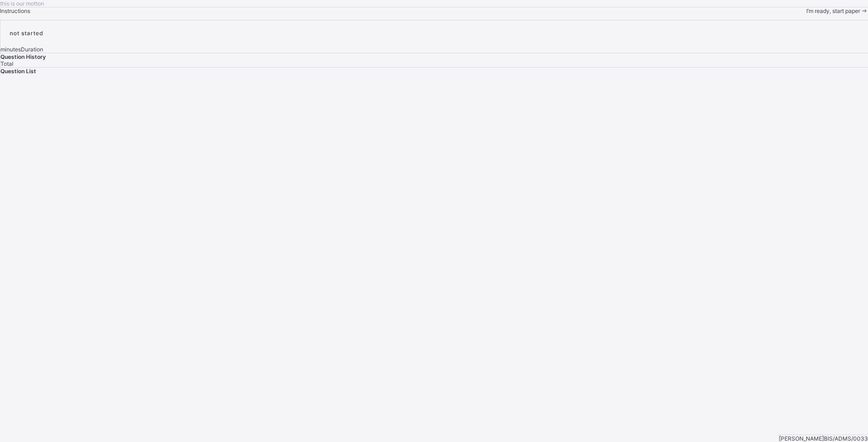 This screenshot has height=442, width=868. I want to click on span: Total, so click(7, 64).